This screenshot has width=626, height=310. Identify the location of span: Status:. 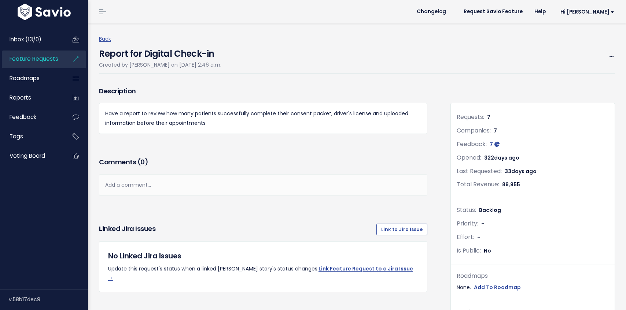
(466, 210).